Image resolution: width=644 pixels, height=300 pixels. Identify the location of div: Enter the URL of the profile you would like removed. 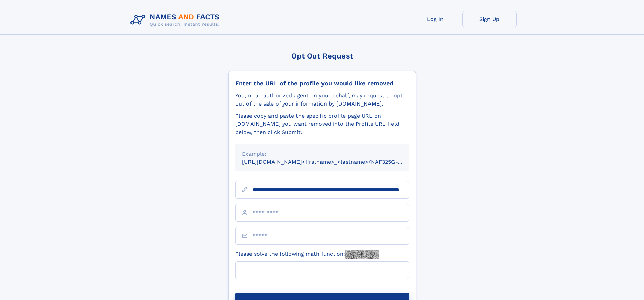
(322, 83).